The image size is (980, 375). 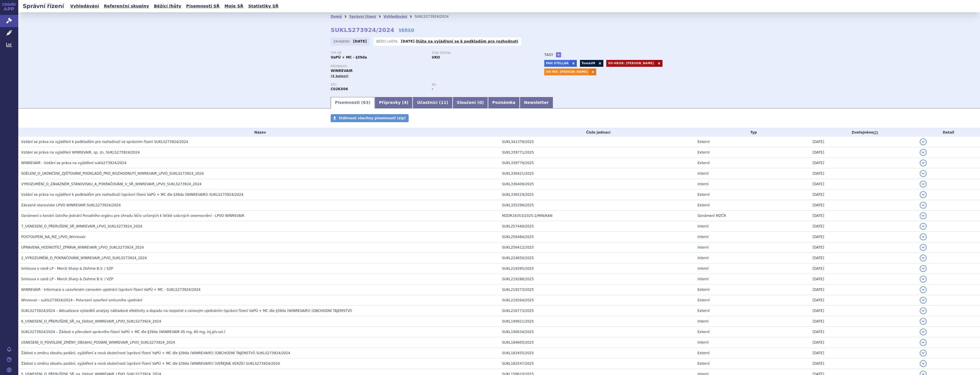 What do you see at coordinates (67, 279) in the screenshot?
I see `span: Smlouva o ceně LP - Merck Sharp & Dohme B.V. / VZP` at bounding box center [67, 279].